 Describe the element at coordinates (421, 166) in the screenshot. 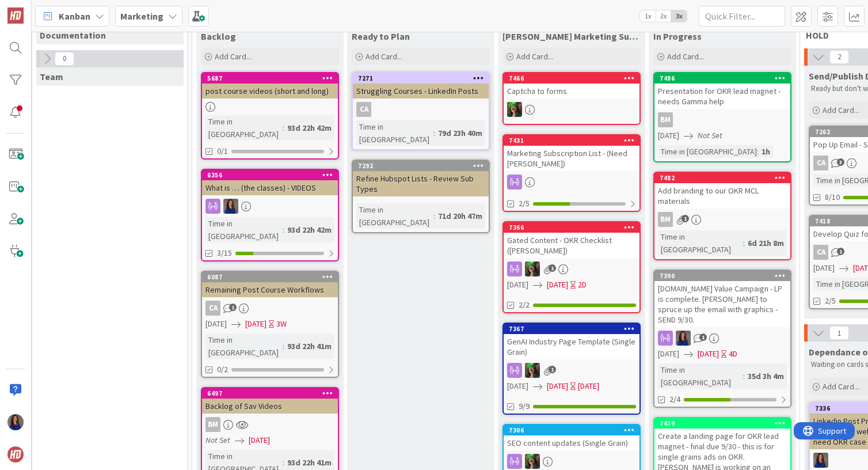

I see `div: 7292` at that location.